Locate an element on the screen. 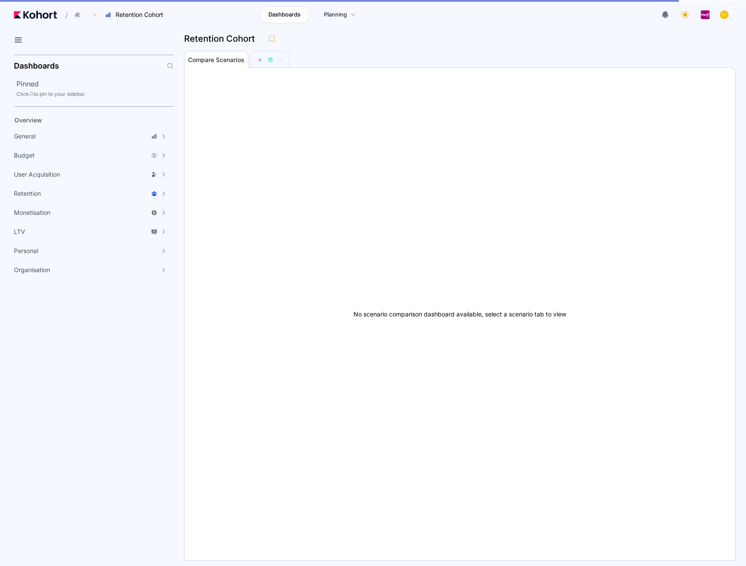  h3: Retention Cohort is located at coordinates (222, 39).